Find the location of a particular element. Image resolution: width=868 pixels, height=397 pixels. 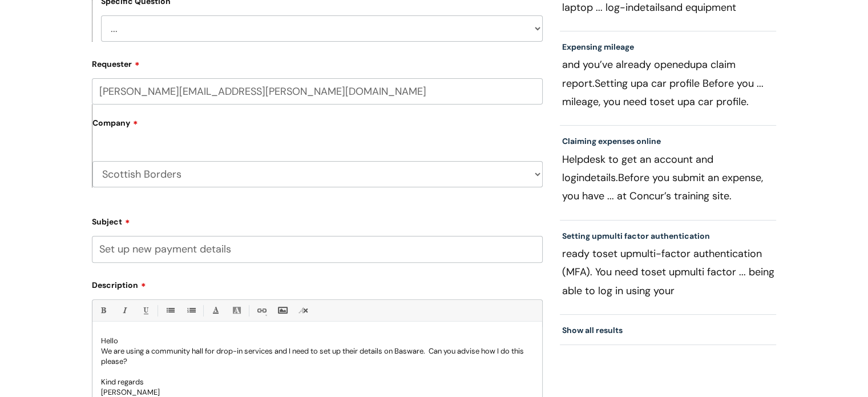

label: Requester is located at coordinates (317, 62).